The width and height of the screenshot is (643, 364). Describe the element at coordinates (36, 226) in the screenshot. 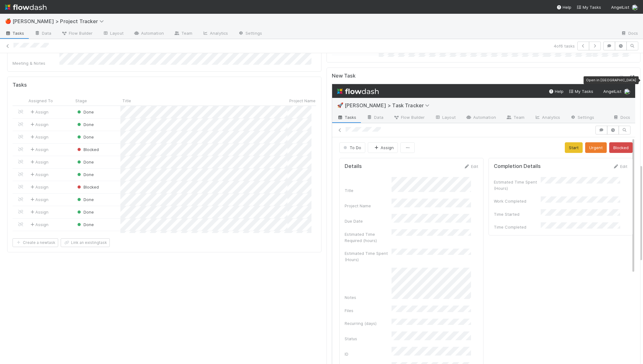

I see `div: Files` at that location.